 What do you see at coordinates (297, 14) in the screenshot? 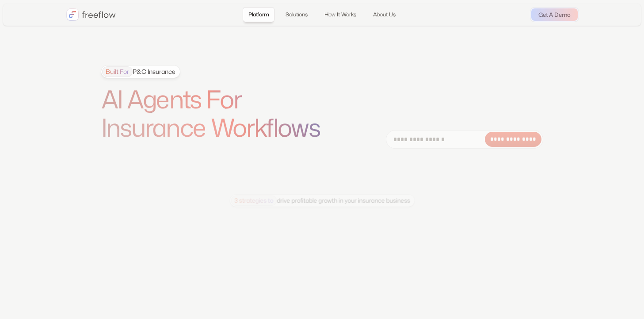
I see `a: Solutions` at bounding box center [297, 14].